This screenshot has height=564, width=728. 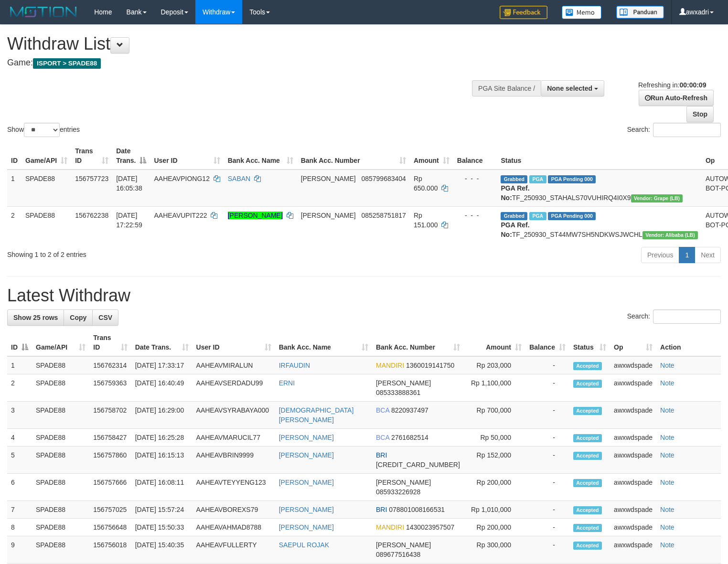 What do you see at coordinates (633, 342) in the screenshot?
I see `th: Op: activate to sort column ascending` at bounding box center [633, 342].